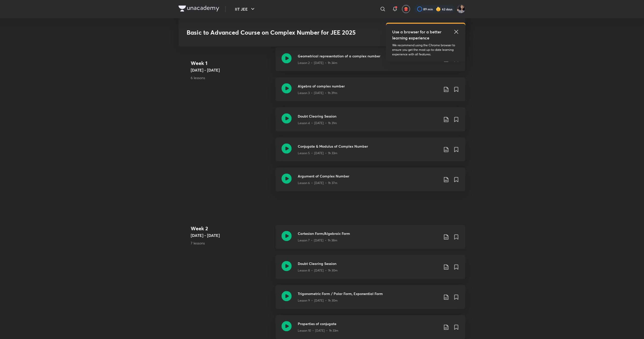  What do you see at coordinates (369, 86) in the screenshot?
I see `h3: Algebra of complex number` at bounding box center [369, 86].